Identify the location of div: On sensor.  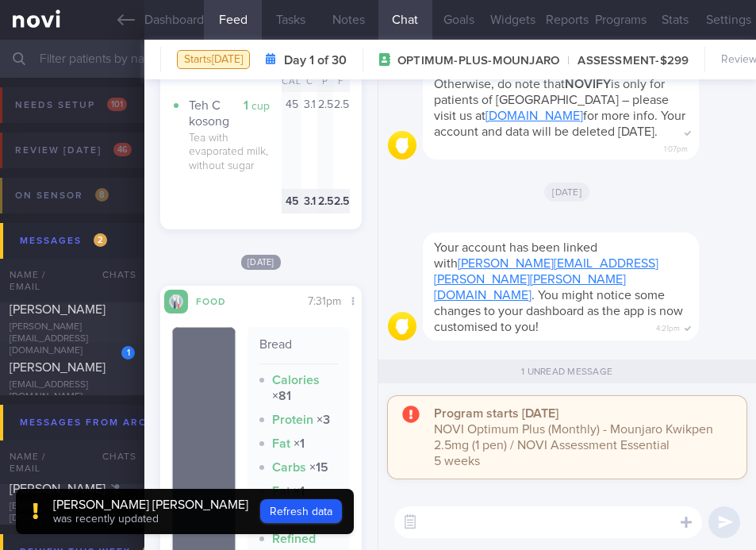
(62, 195).